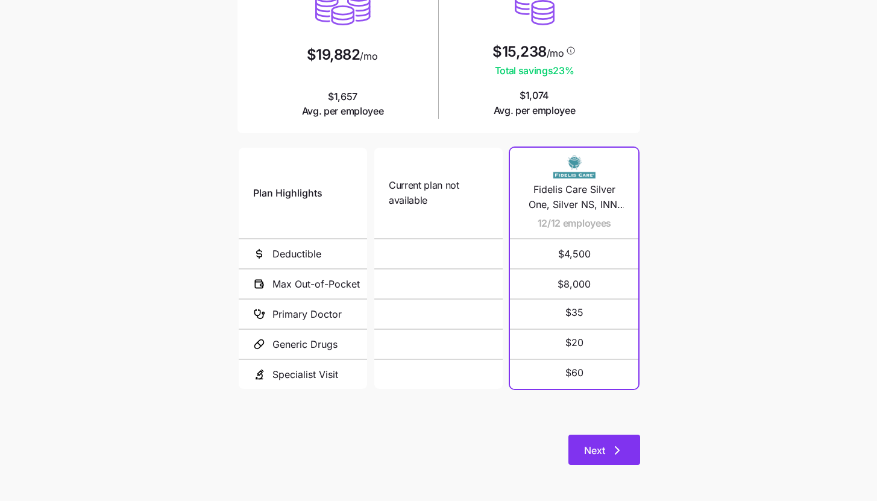 The height and width of the screenshot is (501, 877). Describe the element at coordinates (519, 52) in the screenshot. I see `span: $15,238` at that location.